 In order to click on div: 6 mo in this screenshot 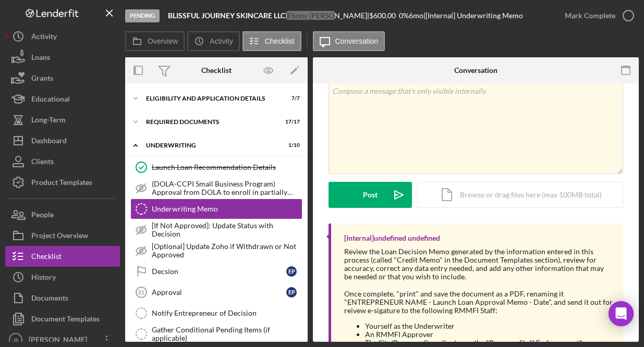, I will do `click(416, 15)`.